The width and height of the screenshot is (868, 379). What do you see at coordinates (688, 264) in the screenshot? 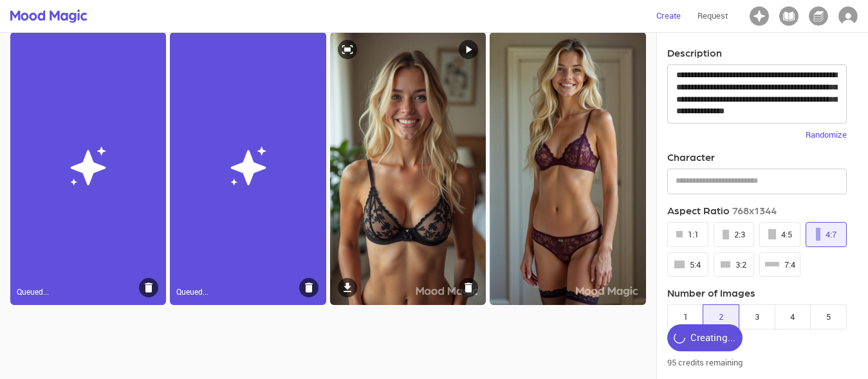
I see `button: 5:4` at bounding box center [688, 264].